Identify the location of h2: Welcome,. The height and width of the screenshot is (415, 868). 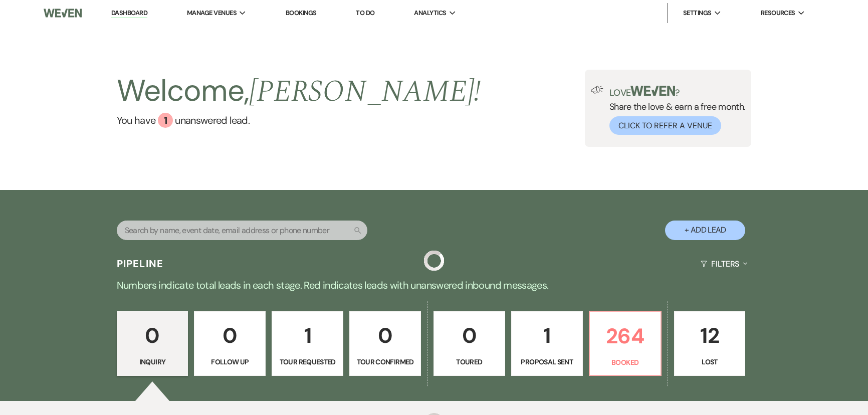
(299, 91).